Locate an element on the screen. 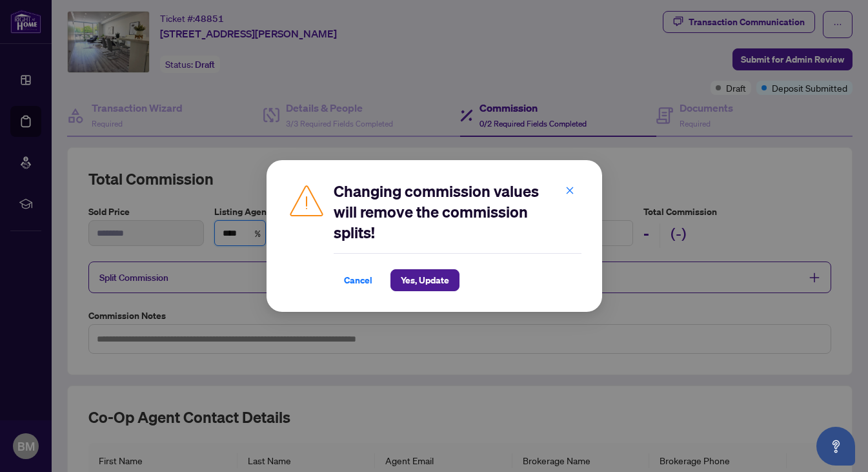 Image resolution: width=868 pixels, height=472 pixels. span: close is located at coordinates (570, 191).